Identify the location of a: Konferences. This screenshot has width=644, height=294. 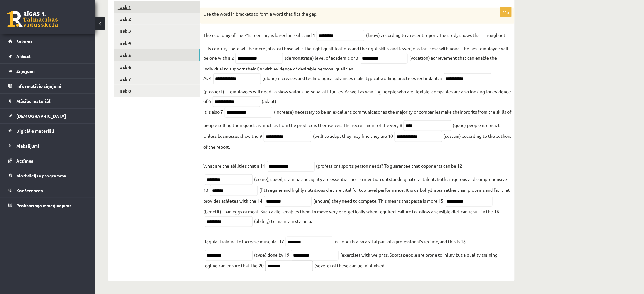
(48, 190).